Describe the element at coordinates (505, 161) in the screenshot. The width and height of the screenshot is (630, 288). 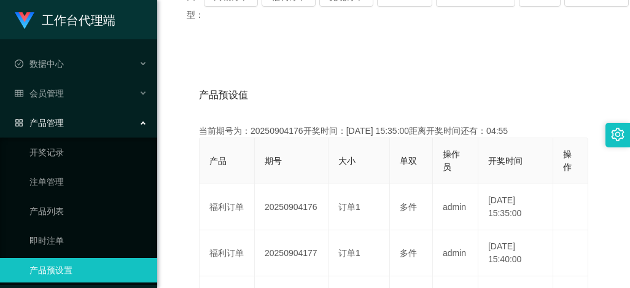
I see `span: 开奖时间` at that location.